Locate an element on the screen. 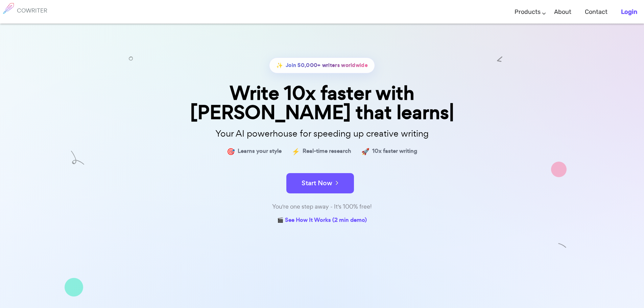 Image resolution: width=644 pixels, height=308 pixels. a: About is located at coordinates (562, 12).